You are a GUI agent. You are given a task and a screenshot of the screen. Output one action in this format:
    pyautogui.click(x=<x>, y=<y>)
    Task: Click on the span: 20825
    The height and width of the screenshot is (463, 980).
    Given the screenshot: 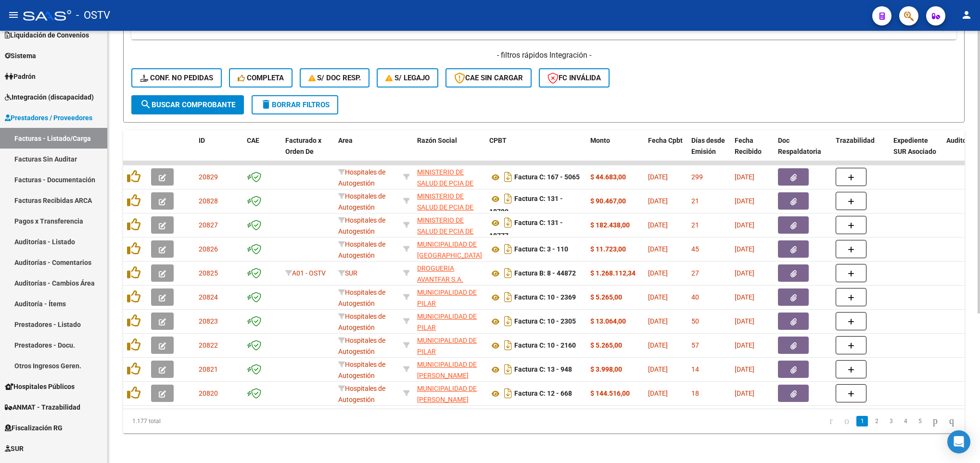 What is the action you would take?
    pyautogui.click(x=208, y=273)
    